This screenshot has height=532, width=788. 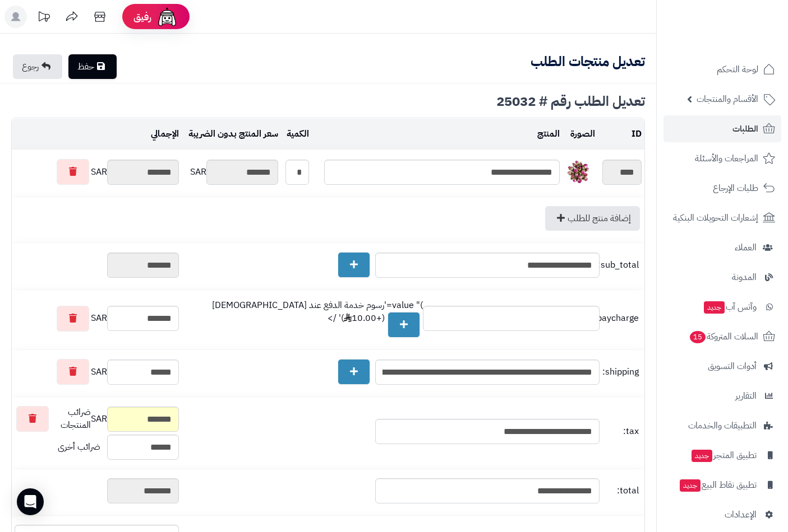 What do you see at coordinates (588, 62) in the screenshot?
I see `b: تعديل منتجات الطلب` at bounding box center [588, 62].